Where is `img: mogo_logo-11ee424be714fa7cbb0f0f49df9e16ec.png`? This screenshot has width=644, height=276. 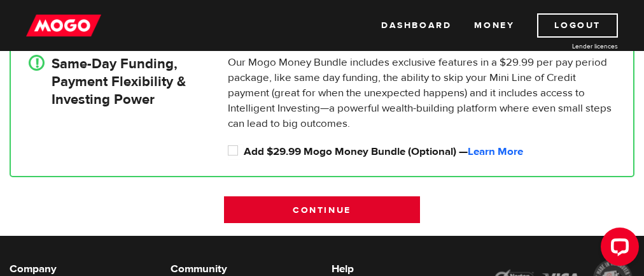 img: mogo_logo-11ee424be714fa7cbb0f0f49df9e16ec.png is located at coordinates (63, 25).